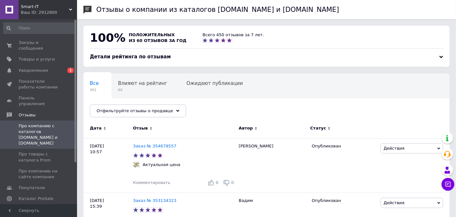 This screenshot has width=456, height=217. What do you see at coordinates (39, 101) in the screenshot?
I see `span: Панель управления` at bounding box center [39, 101].